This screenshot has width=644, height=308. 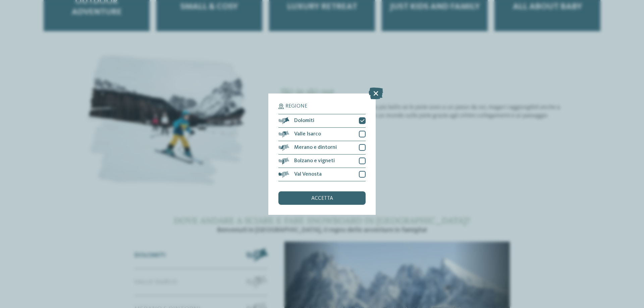 What do you see at coordinates (314, 161) in the screenshot?
I see `span: Bolzano e vigneti` at bounding box center [314, 161].